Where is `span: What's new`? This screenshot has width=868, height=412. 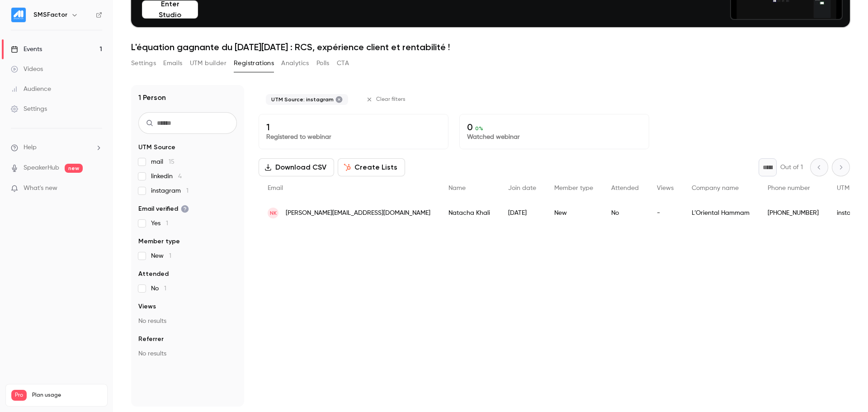
span: What's new is located at coordinates (40, 188).